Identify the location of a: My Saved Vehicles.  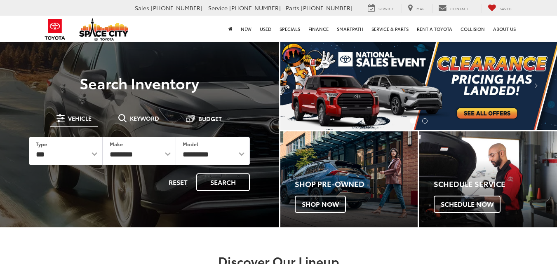
(500, 8).